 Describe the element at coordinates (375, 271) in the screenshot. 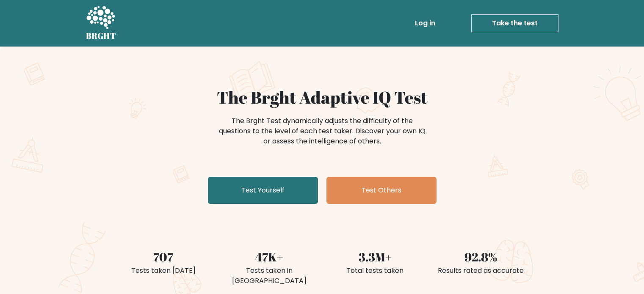

I see `div: Total tests taken` at that location.